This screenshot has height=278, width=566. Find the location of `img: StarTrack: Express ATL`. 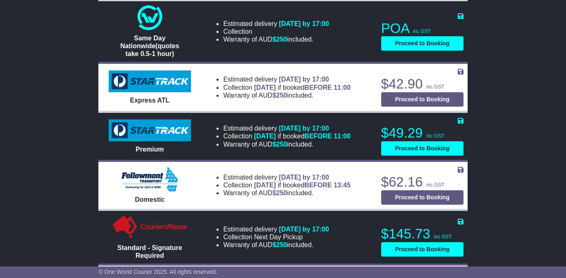

img: StarTrack: Express ATL is located at coordinates (150, 82).